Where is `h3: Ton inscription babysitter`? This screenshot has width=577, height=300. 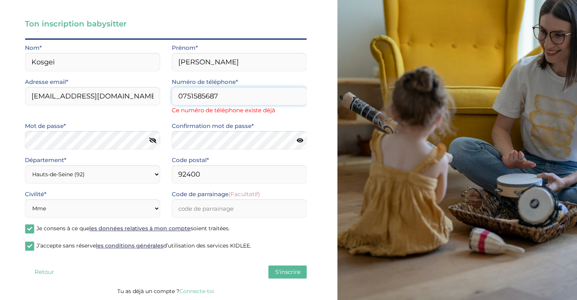
h3: Ton inscription babysitter is located at coordinates (166, 24).